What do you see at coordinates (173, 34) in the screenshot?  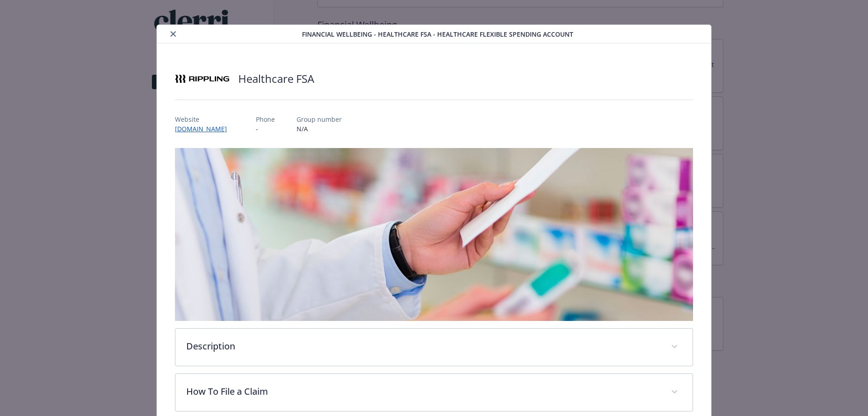 I see `button: close` at bounding box center [173, 34].